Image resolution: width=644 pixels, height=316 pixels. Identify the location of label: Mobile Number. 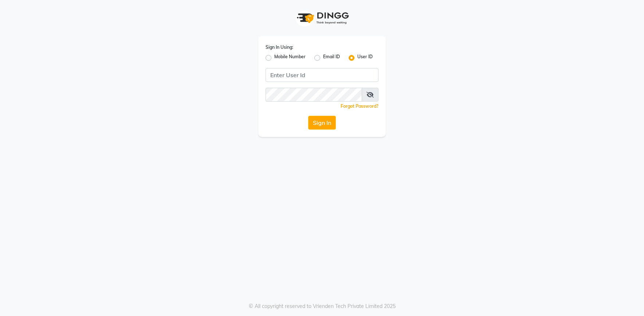
(290, 58).